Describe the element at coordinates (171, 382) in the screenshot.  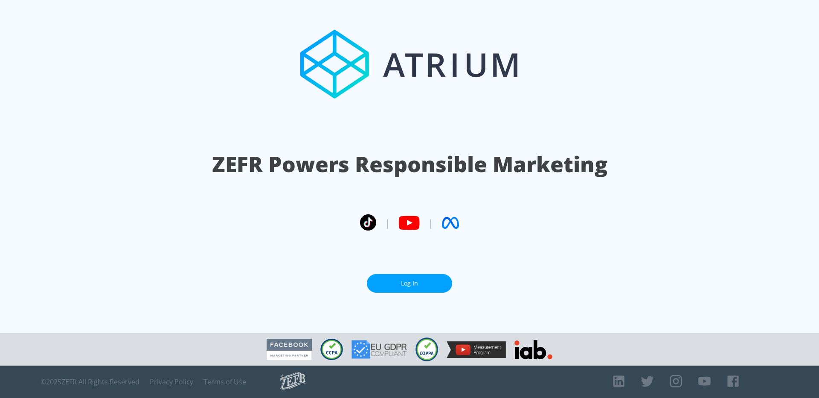
I see `a: Privacy Policy` at that location.